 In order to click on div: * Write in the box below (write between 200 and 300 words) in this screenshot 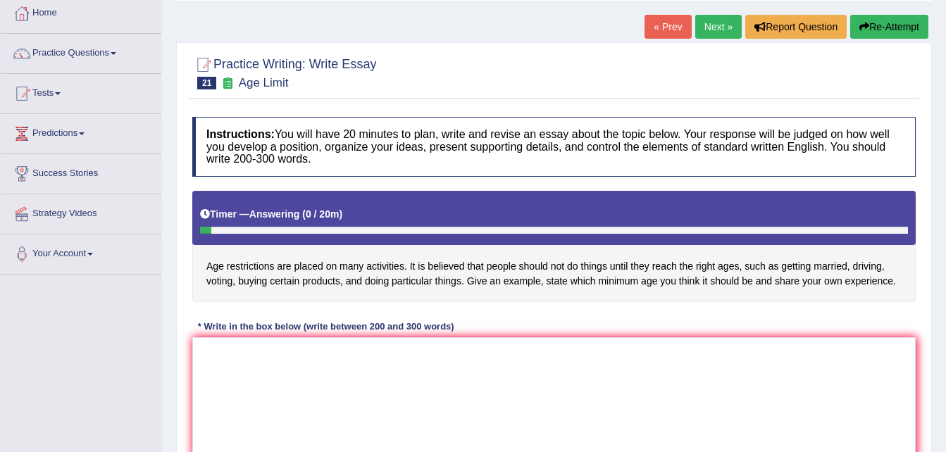, I will do `click(325, 326)`.